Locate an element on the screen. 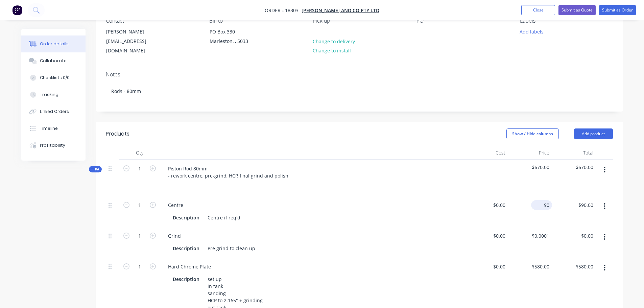 The height and width of the screenshot is (308, 644). div: Contact is located at coordinates (152, 21).